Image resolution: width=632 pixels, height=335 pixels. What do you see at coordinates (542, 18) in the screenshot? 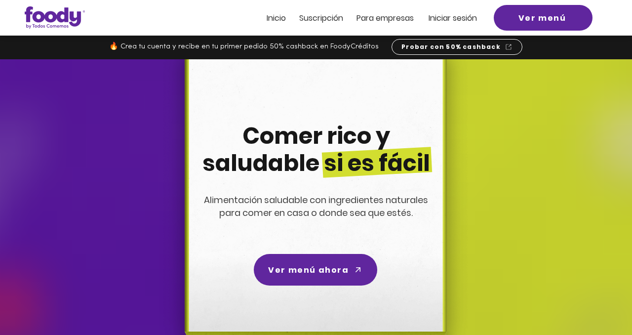
I see `span: Ver menú` at bounding box center [542, 18].